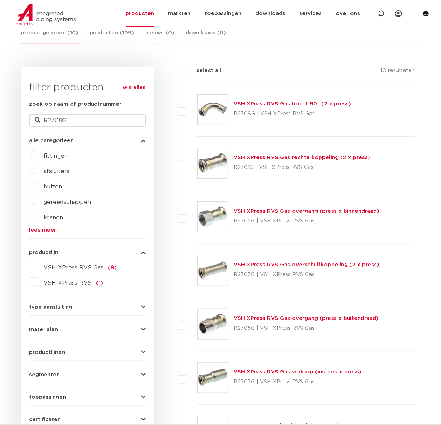 The height and width of the screenshot is (425, 441). Describe the element at coordinates (87, 397) in the screenshot. I see `button: toepassingen` at that location.